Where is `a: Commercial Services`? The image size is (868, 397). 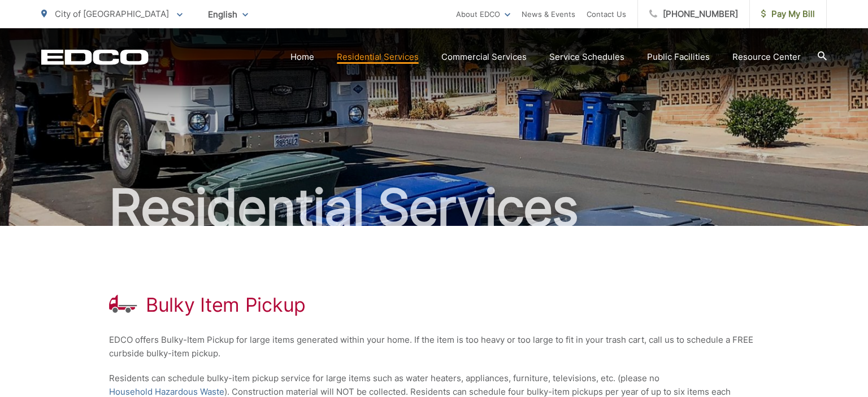
a: Commercial Services is located at coordinates (484, 57).